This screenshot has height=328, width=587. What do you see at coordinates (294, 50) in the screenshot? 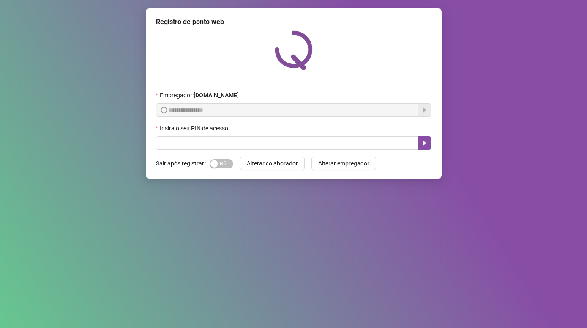
I see `img: QRPoint` at bounding box center [294, 50].